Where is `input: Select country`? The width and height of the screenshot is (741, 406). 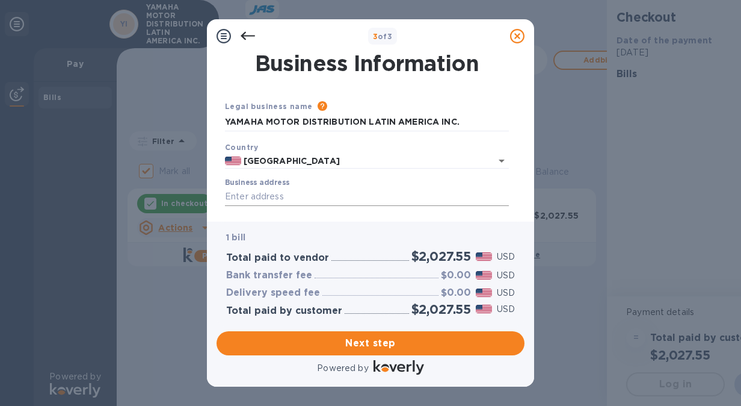 input: Select country is located at coordinates (358, 161).